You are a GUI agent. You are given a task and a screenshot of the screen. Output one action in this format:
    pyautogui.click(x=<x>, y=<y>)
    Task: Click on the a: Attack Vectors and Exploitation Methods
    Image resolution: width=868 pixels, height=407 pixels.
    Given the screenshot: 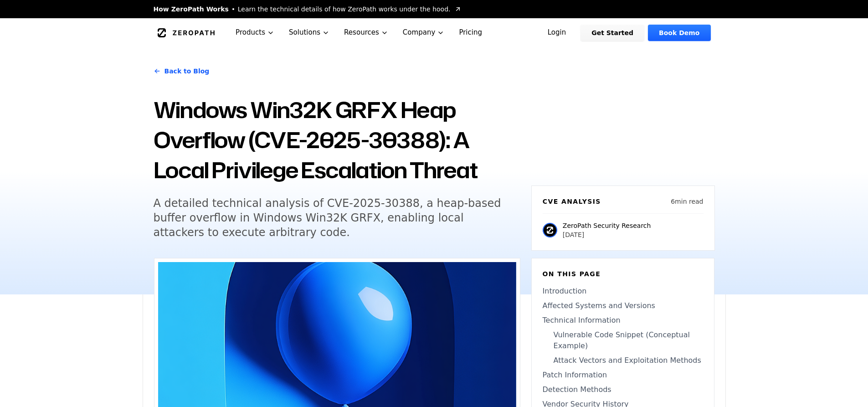 What is the action you would take?
    pyautogui.click(x=623, y=361)
    